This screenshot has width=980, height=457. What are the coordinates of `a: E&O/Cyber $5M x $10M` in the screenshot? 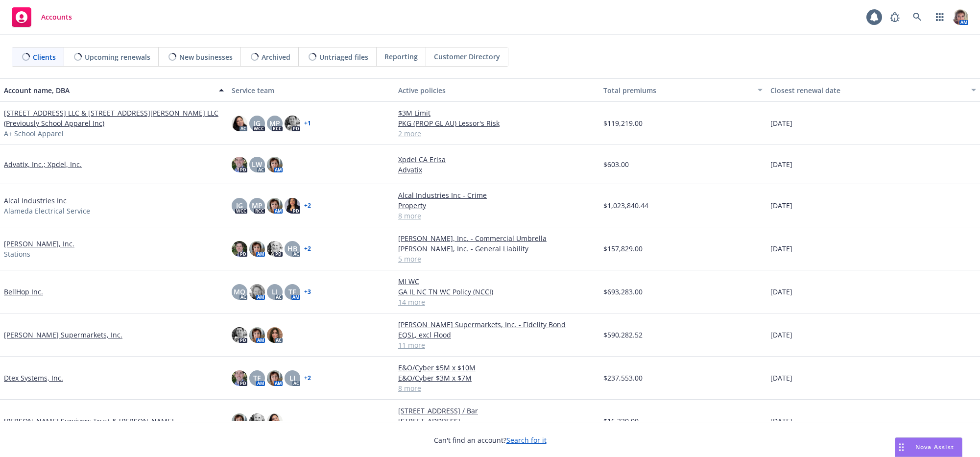 It's located at (496, 368).